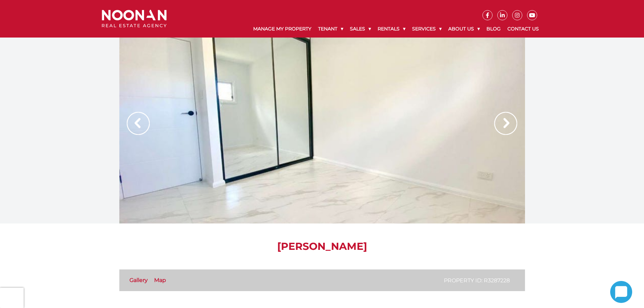  Describe the element at coordinates (331, 29) in the screenshot. I see `a: Tenant` at that location.